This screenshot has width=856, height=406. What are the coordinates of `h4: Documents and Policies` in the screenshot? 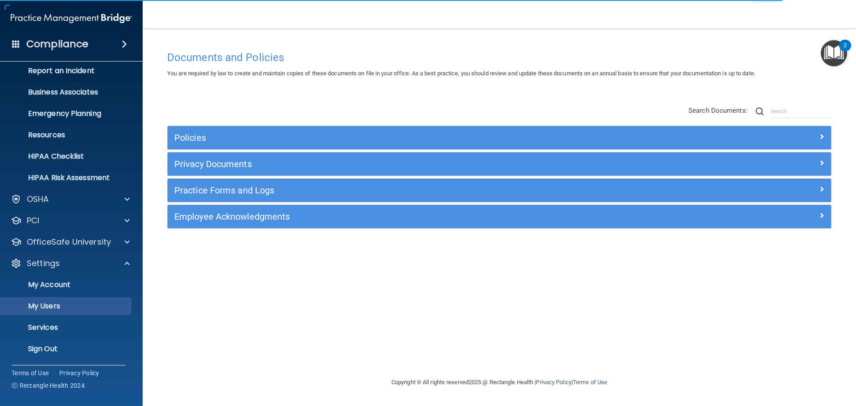 It's located at (500, 58).